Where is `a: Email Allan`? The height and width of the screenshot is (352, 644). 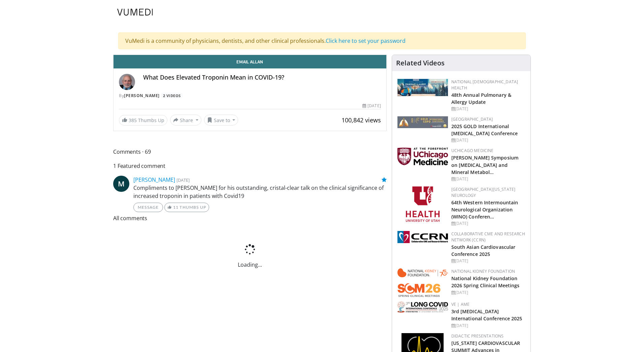
a: Email Allan is located at coordinates (250, 62).